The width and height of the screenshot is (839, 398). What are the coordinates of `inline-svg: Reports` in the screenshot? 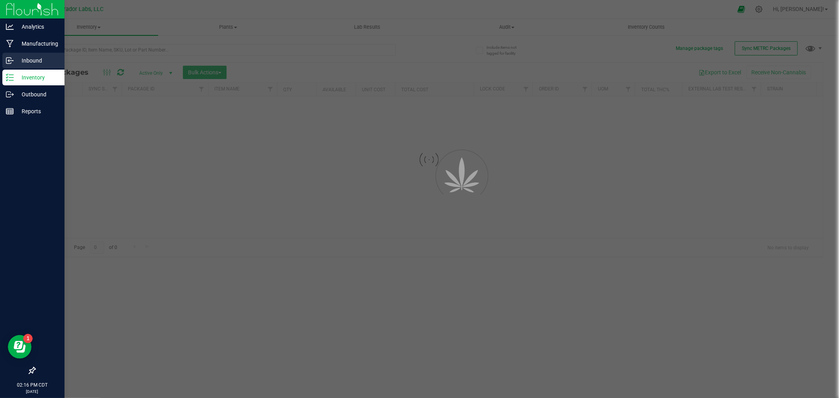 It's located at (10, 111).